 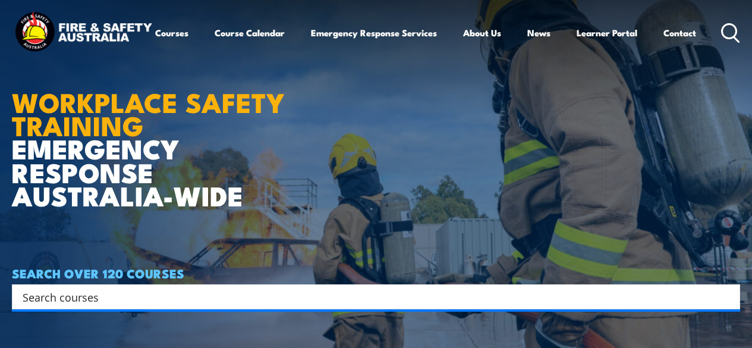 What do you see at coordinates (374, 33) in the screenshot?
I see `a: Emergency Response Services` at bounding box center [374, 33].